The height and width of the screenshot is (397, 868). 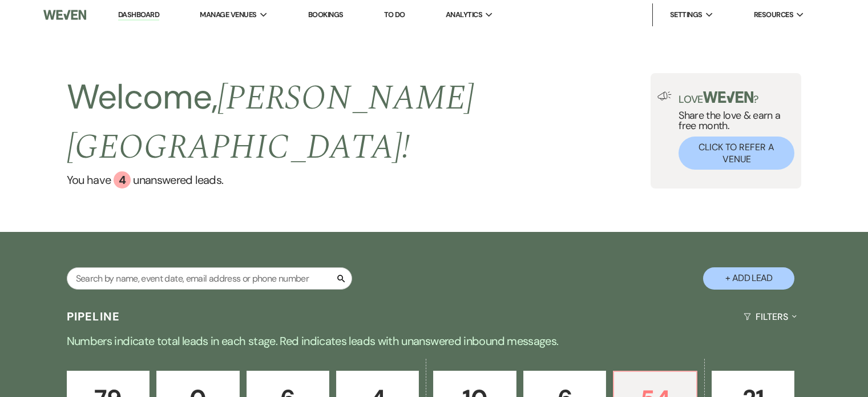 What do you see at coordinates (728, 97) in the screenshot?
I see `img: weven-logo-green.svg` at bounding box center [728, 97].